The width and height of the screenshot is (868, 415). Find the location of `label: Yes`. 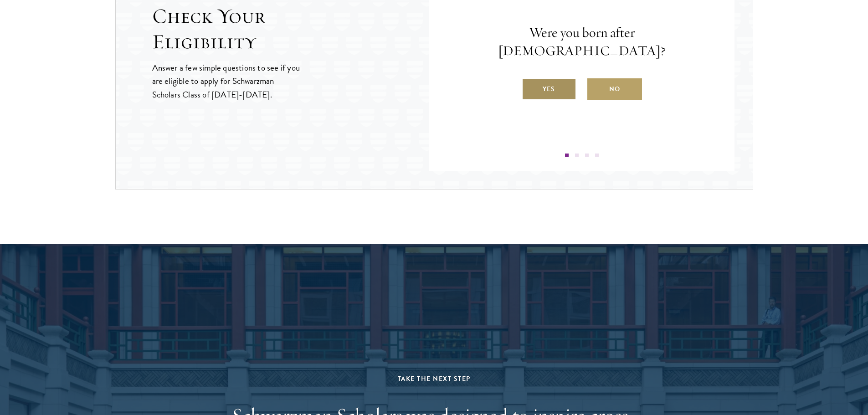

label: Yes is located at coordinates (549, 90).